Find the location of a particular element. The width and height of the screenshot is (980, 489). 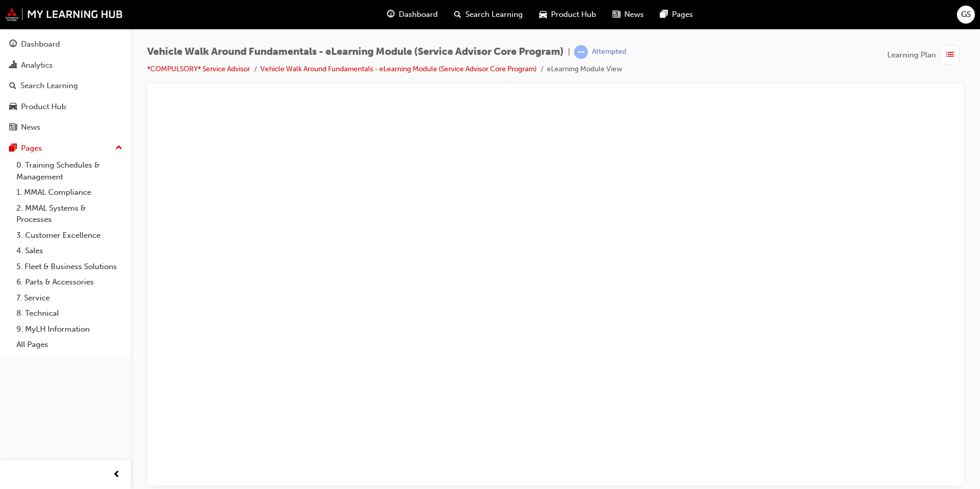

a: *COMPULSORY* Service Advisor is located at coordinates (198, 68).